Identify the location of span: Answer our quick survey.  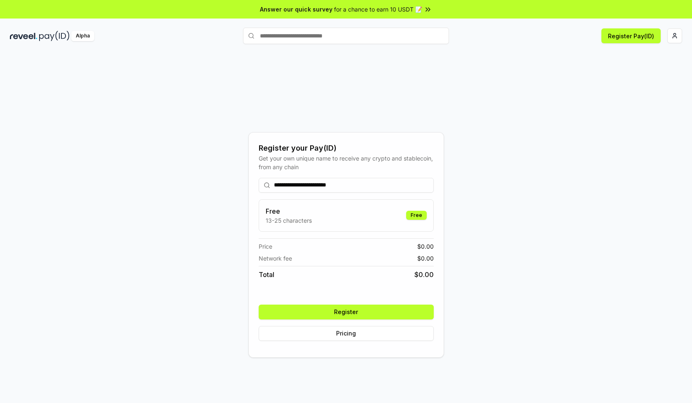
(296, 9).